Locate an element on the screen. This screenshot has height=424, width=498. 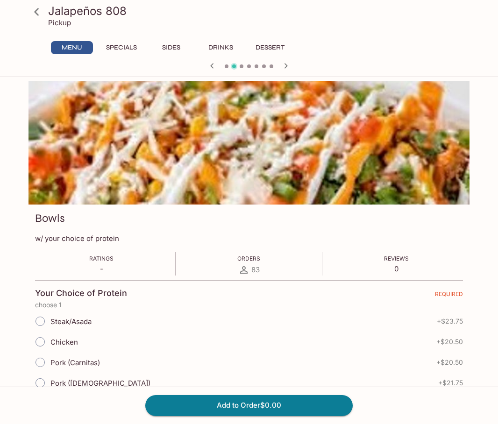
span: + $21.75 is located at coordinates (450, 383).